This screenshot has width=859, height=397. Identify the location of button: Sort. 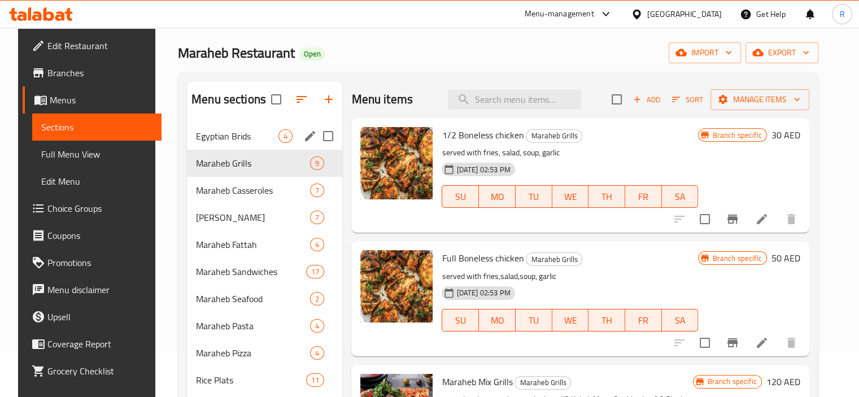
(687, 99).